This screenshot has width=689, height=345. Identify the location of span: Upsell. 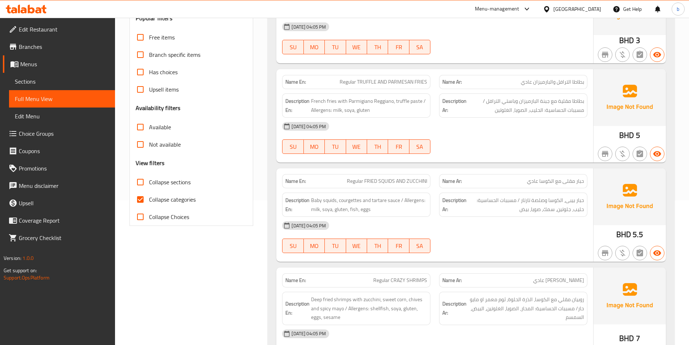
(64, 203).